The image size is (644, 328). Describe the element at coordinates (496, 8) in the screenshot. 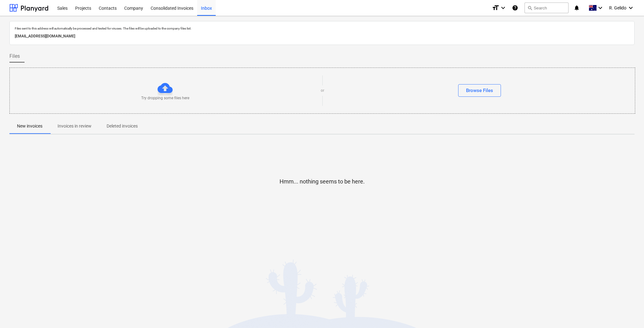

I see `i: format_size` at that location.